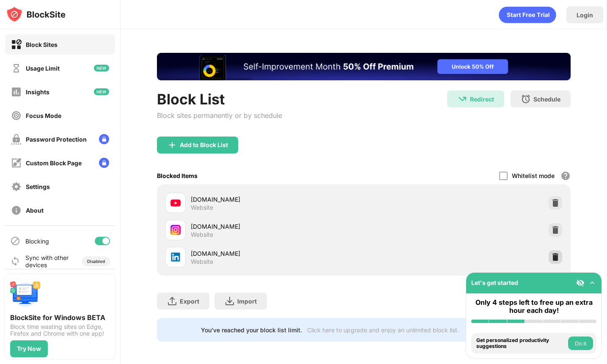  I want to click on img: insights-off.svg, so click(16, 92).